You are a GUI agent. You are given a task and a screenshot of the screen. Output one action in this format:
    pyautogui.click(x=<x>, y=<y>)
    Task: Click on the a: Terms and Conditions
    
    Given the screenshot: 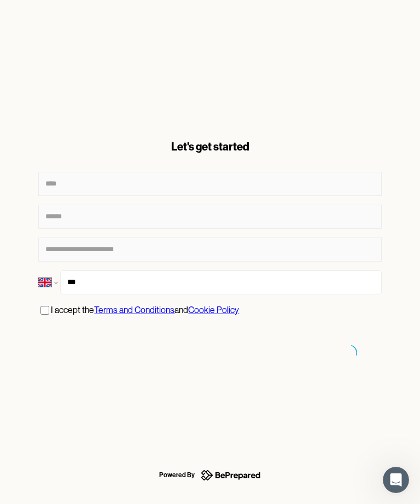 What is the action you would take?
    pyautogui.click(x=134, y=310)
    